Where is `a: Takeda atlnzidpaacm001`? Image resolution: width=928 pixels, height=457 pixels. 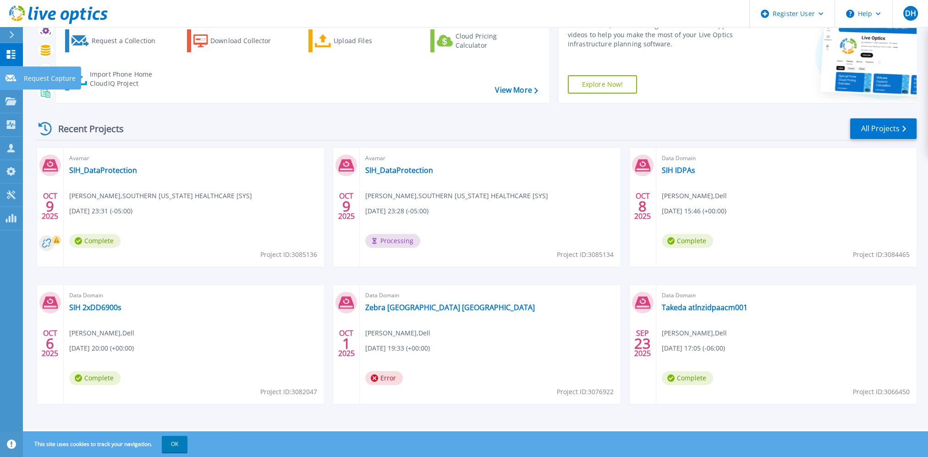 a: Takeda atlnzidpaacm001 is located at coordinates (705, 307).